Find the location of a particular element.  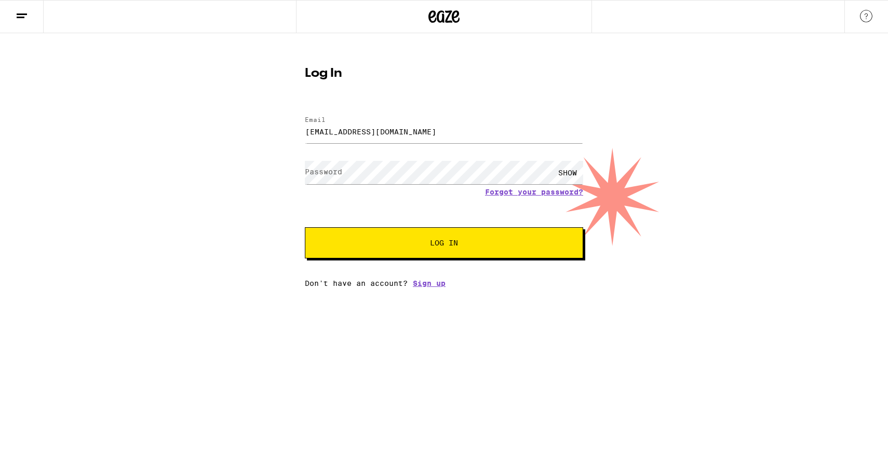

span: Hi. Need any help? is located at coordinates (40, 11).